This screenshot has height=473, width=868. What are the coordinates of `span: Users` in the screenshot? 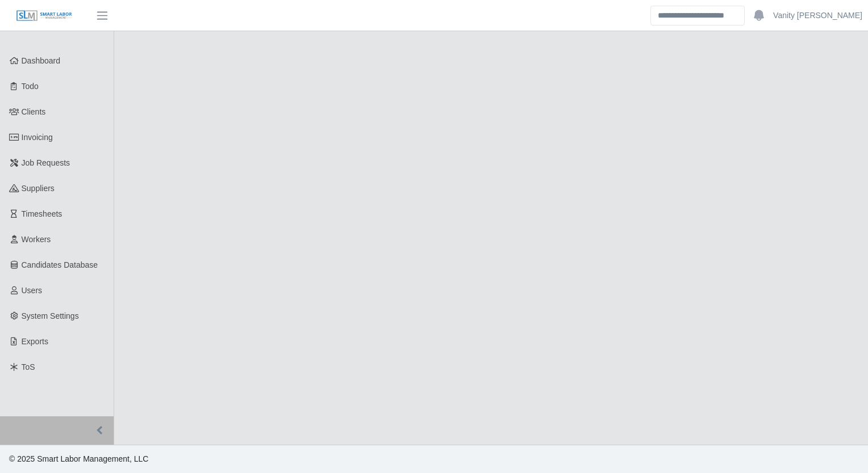 It's located at (32, 291).